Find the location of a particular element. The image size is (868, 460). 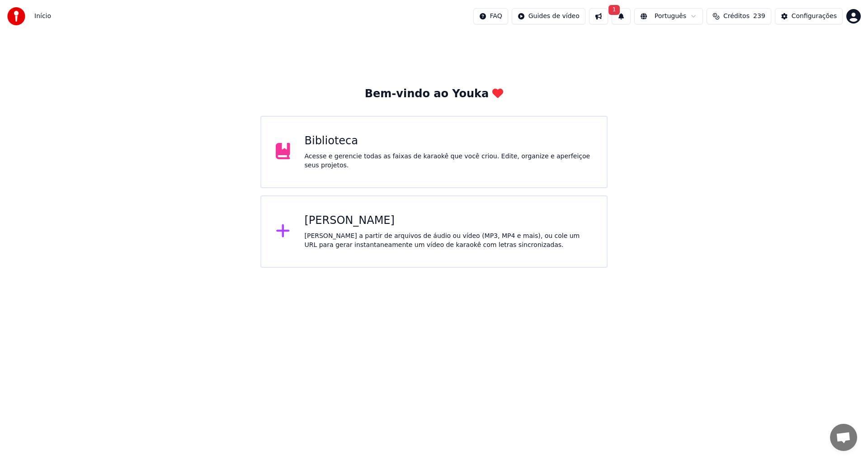

div: Acesse e gerencie todas as faixas de karaokê que você criou. Edite, organize e aperfeiçoe seus pr... is located at coordinates (448, 161).